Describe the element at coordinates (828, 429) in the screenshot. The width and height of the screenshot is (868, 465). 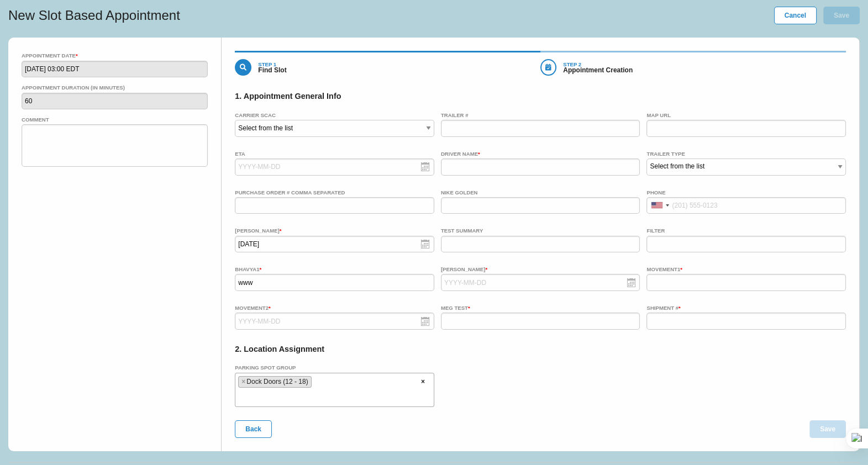
I see `button: Save` at that location.